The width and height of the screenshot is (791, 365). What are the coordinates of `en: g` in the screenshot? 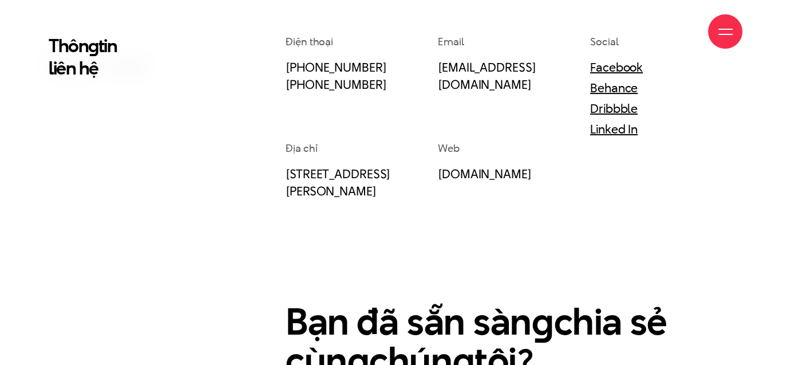 It's located at (543, 321).